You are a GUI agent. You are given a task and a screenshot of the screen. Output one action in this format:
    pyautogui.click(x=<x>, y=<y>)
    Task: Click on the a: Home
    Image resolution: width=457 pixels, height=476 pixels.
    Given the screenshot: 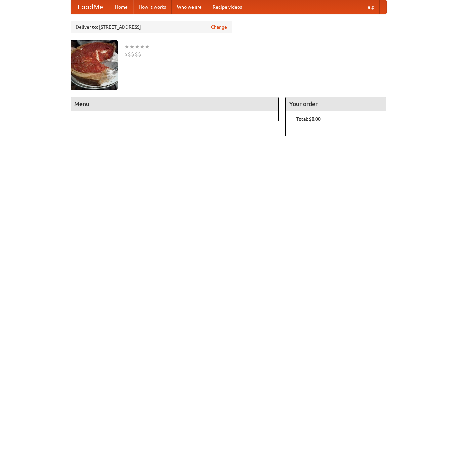 What is the action you would take?
    pyautogui.click(x=121, y=7)
    